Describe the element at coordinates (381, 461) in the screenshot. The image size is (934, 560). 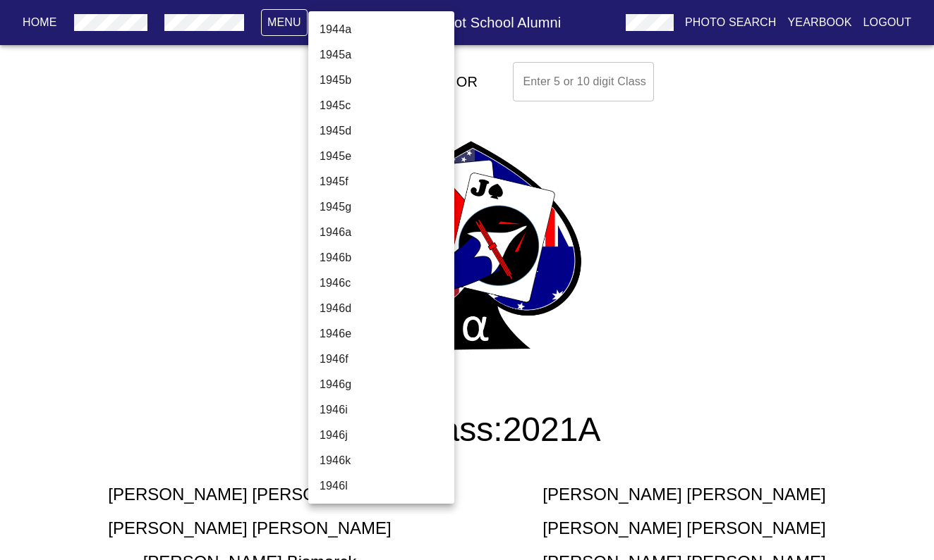
I see `li: 1946k` at that location.